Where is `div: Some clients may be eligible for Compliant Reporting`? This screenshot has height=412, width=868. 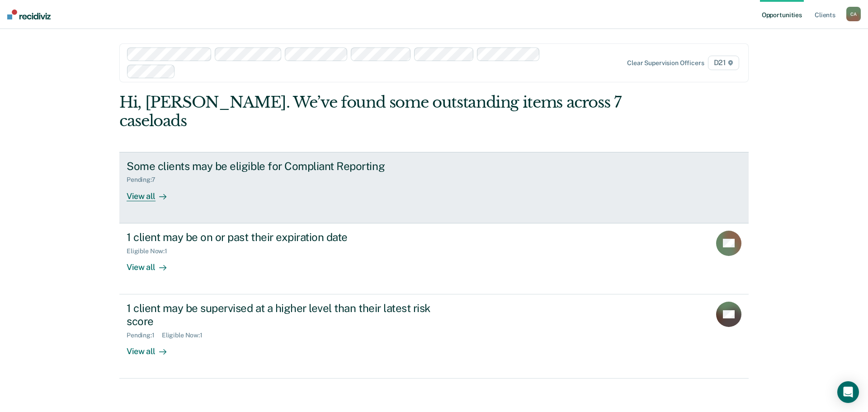 div: Some clients may be eligible for Compliant Reporting is located at coordinates (285, 166).